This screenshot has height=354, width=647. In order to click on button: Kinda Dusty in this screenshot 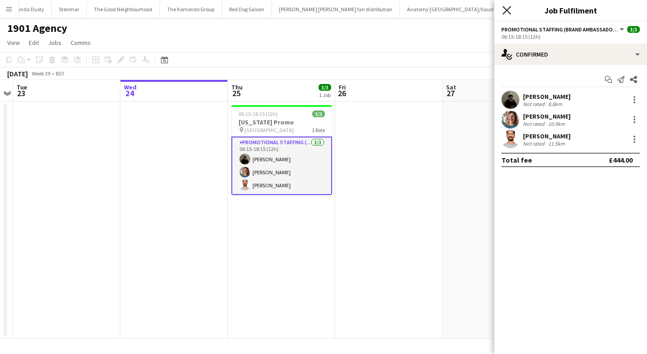, I will do `click(30, 9)`.